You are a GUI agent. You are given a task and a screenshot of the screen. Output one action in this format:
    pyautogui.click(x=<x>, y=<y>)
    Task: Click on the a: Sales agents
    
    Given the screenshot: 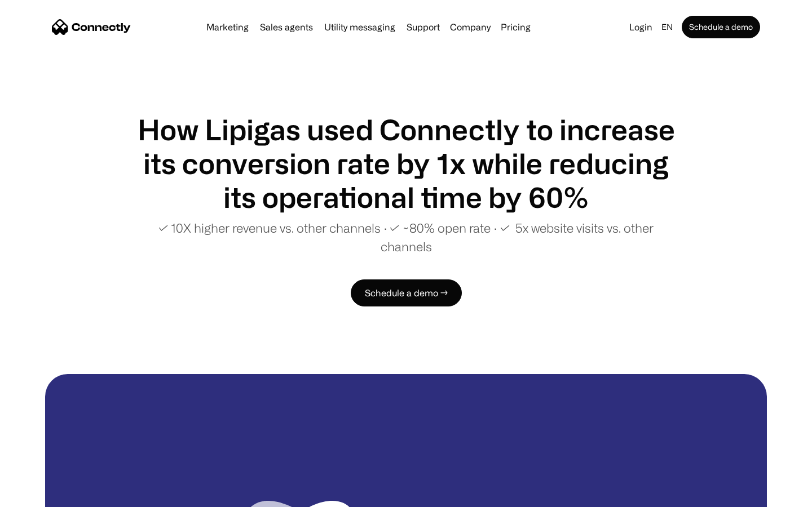 What is the action you would take?
    pyautogui.click(x=286, y=27)
    